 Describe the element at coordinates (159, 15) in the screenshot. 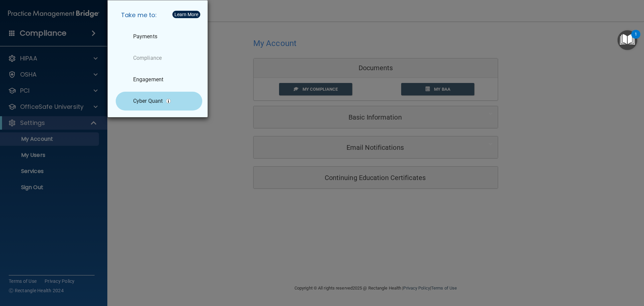

I see `h5: Take me to:` at that location.